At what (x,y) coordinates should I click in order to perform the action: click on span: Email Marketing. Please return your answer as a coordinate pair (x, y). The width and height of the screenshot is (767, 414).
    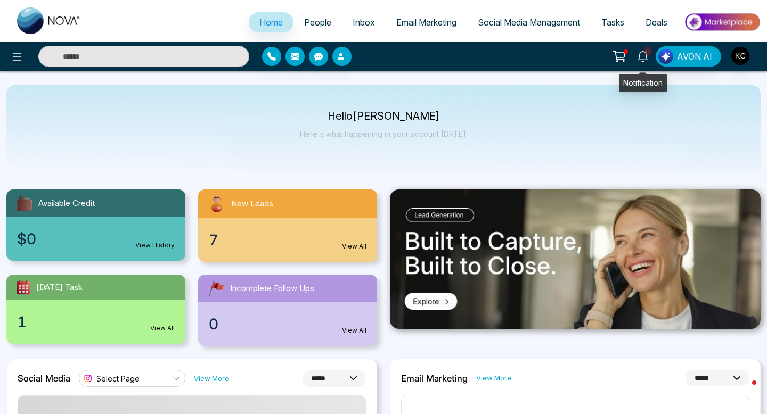
    Looking at the image, I should click on (426, 22).